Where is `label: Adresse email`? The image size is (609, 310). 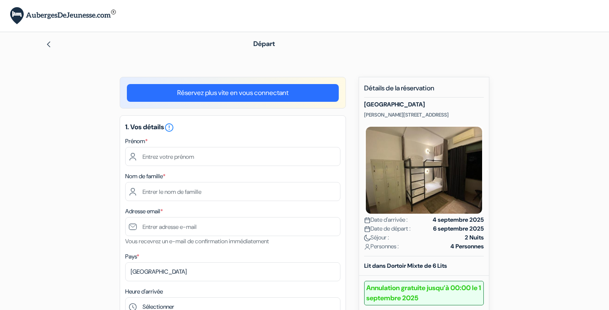
label: Adresse email is located at coordinates (144, 211).